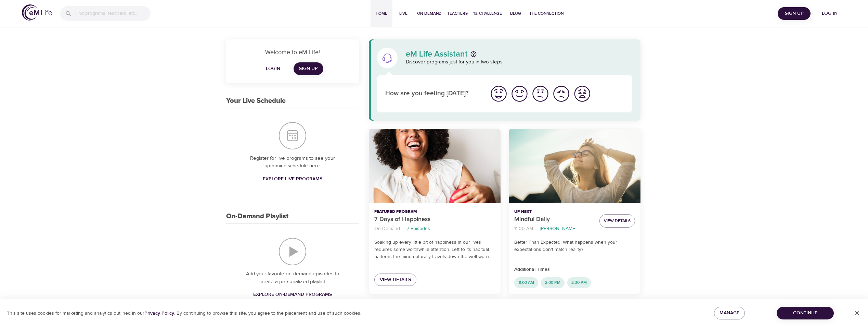 This screenshot has width=868, height=327. Describe the element at coordinates (457, 13) in the screenshot. I see `span: Teachers` at that location.